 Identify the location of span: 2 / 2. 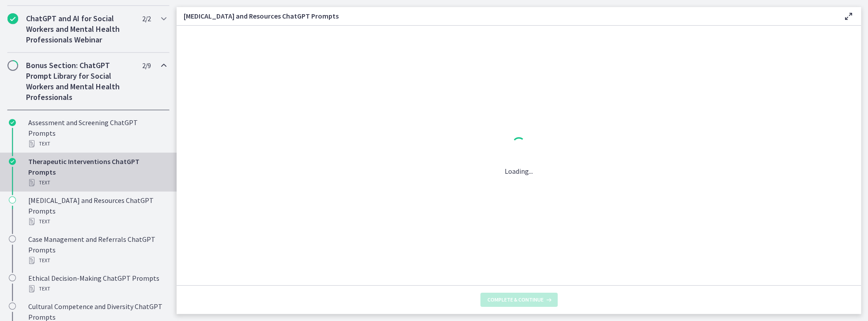
(146, 19).